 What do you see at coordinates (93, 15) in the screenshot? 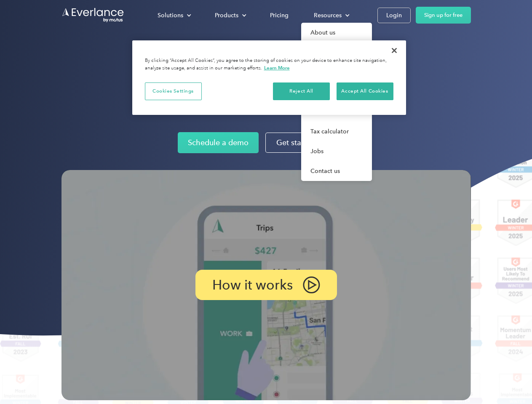
I see `a: Go to homepage` at bounding box center [93, 15].